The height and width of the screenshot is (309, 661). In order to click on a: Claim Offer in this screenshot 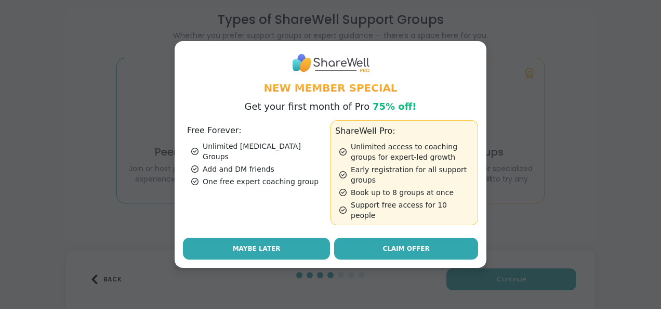, I will do `click(406, 248)`.